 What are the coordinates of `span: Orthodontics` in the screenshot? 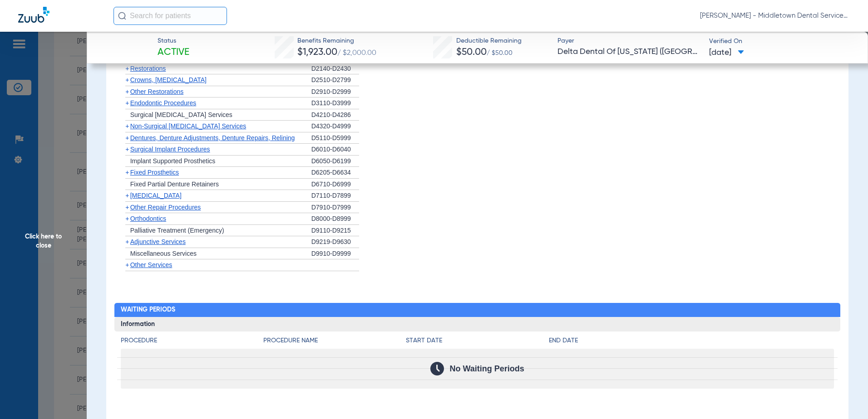 It's located at (148, 218).